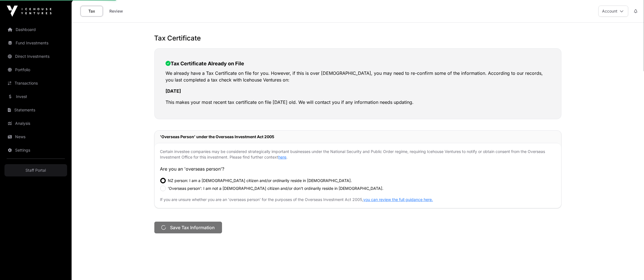 The height and width of the screenshot is (280, 644). Describe the element at coordinates (36, 43) in the screenshot. I see `a: Fund Investments` at that location.